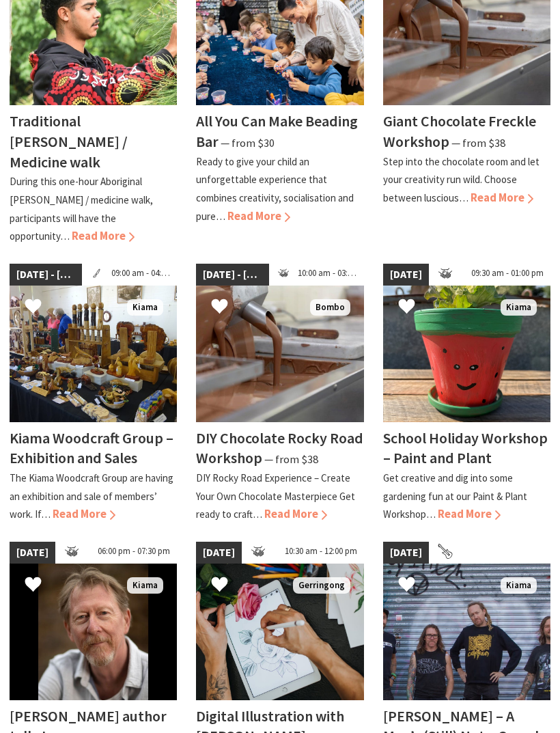  I want to click on span: 09:30 am - 01:00 pm, so click(507, 274).